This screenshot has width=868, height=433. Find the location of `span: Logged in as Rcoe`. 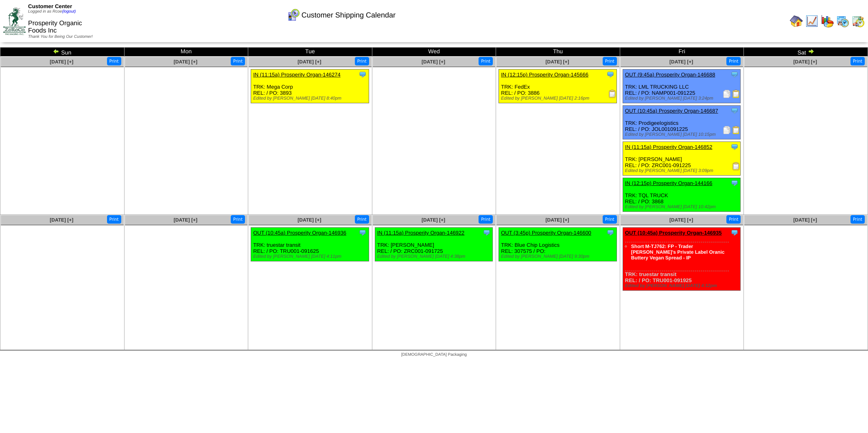

span: Logged in as Rcoe is located at coordinates (52, 11).